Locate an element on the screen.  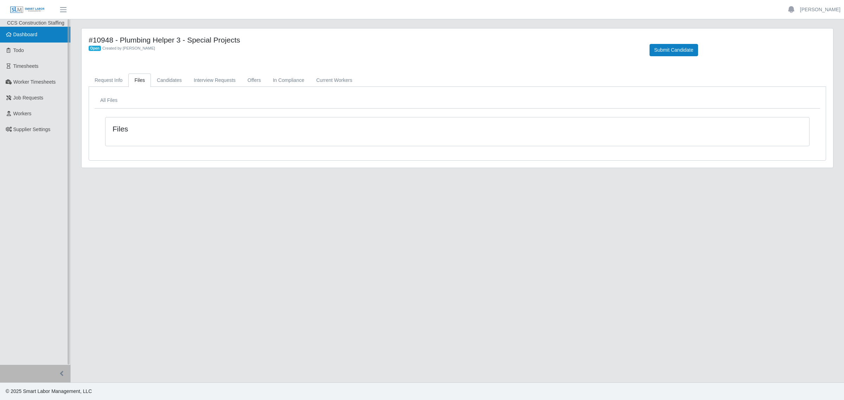
a: Candidates is located at coordinates (169, 80).